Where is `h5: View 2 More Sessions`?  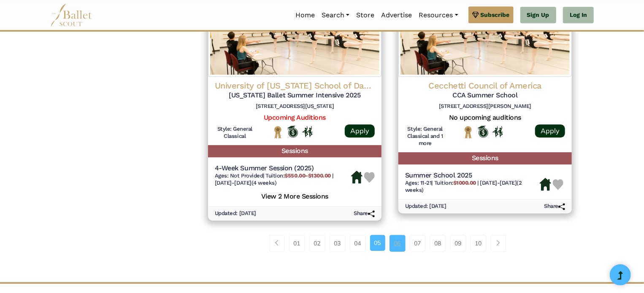 h5: View 2 More Sessions is located at coordinates (294, 196).